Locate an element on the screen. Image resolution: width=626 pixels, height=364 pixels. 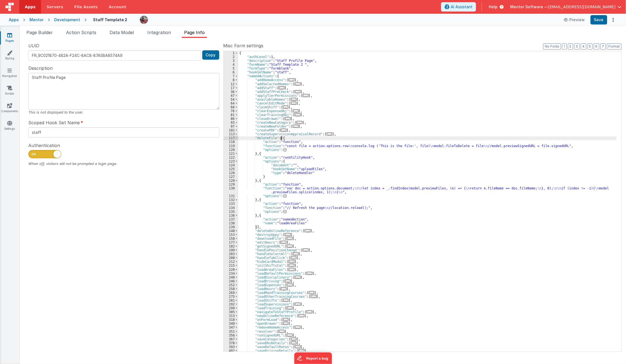
div: 4 is located at coordinates (231, 64).